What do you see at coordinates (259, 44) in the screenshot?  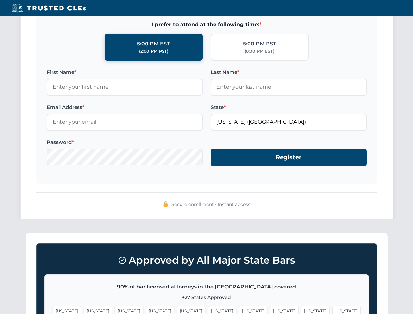 I see `div: 5:00 PM PST` at bounding box center [259, 44].